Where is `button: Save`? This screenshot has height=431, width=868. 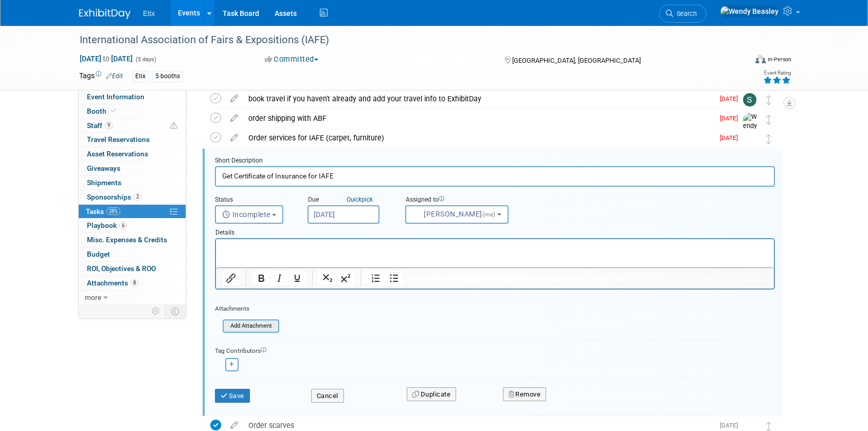
button: Save is located at coordinates (232, 396).